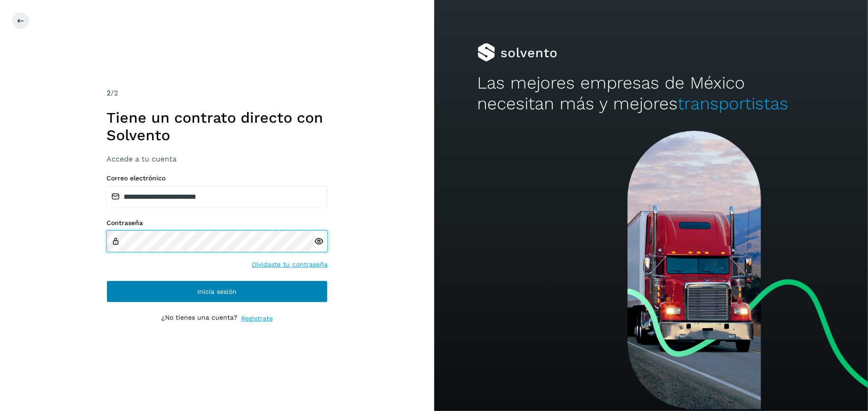 This screenshot has height=411, width=868. What do you see at coordinates (217, 93) in the screenshot?
I see `div: /2` at bounding box center [217, 93].